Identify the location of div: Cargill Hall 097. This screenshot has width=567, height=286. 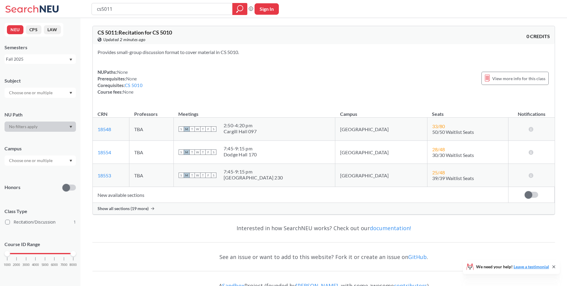
(240, 131).